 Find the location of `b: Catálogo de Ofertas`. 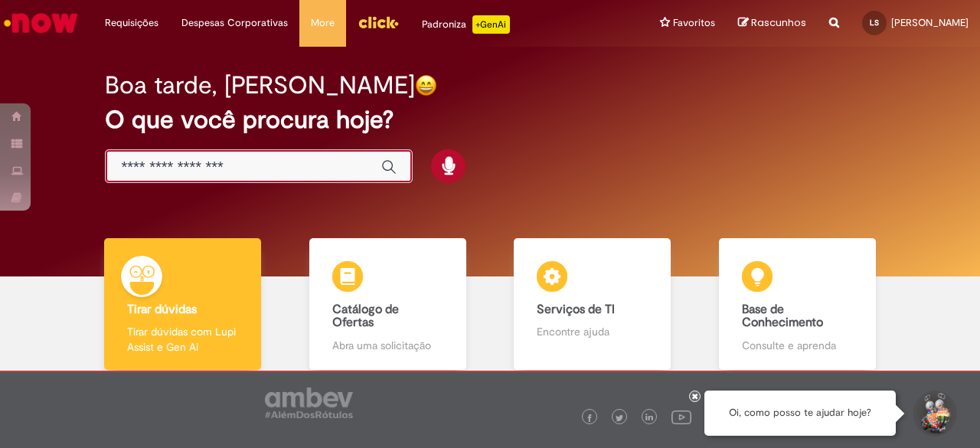

b: Catálogo de Ofertas is located at coordinates (365, 316).